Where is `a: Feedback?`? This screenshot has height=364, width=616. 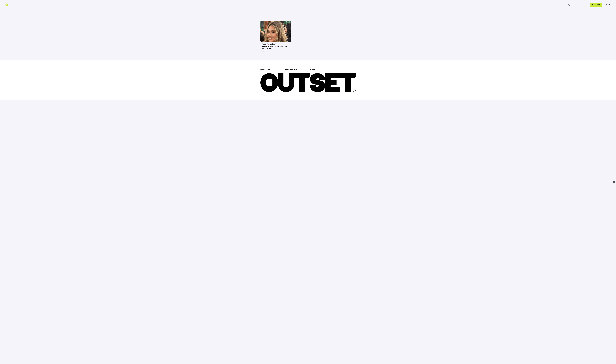
a: Feedback? is located at coordinates (608, 5).